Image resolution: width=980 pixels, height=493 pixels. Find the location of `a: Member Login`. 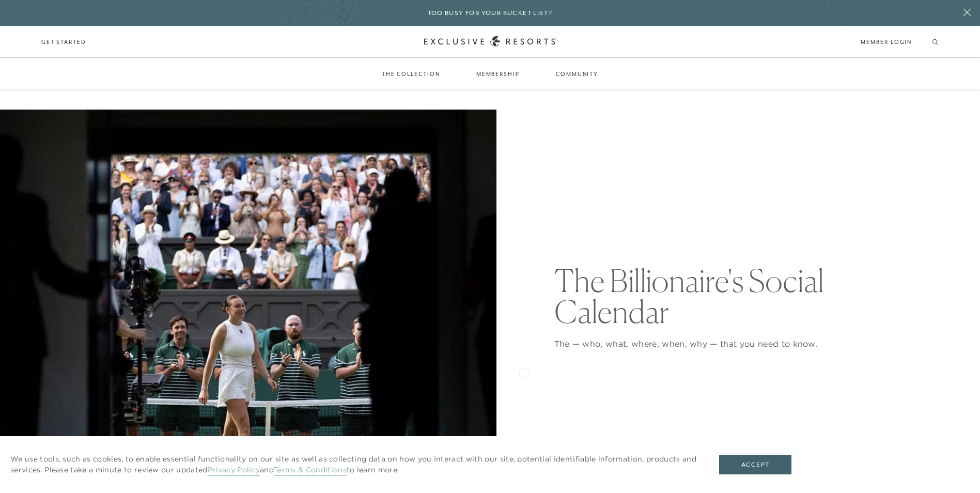

a: Member Login is located at coordinates (886, 41).